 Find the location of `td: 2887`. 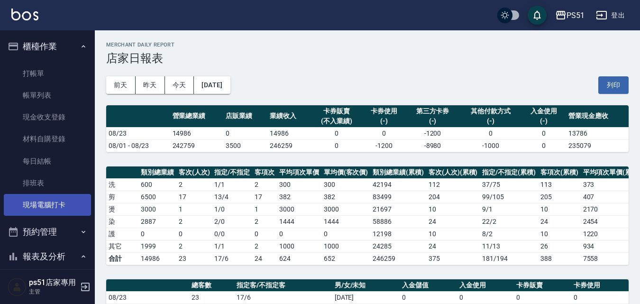

td: 2887 is located at coordinates (157, 221).